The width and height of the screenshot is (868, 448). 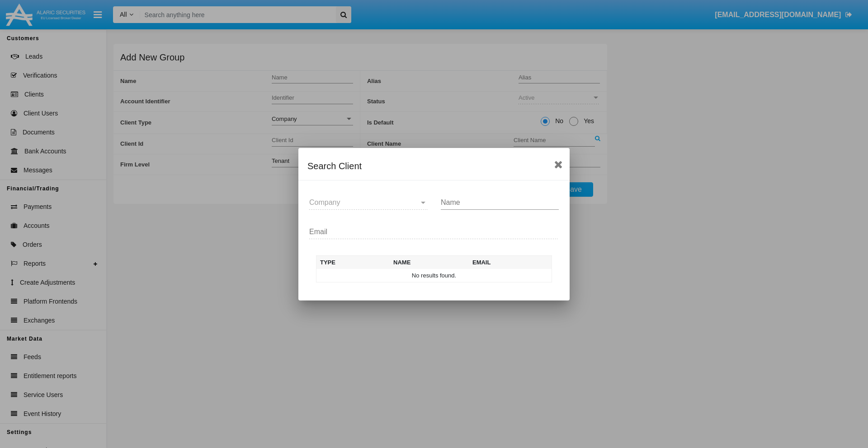 I want to click on th: Email, so click(x=511, y=263).